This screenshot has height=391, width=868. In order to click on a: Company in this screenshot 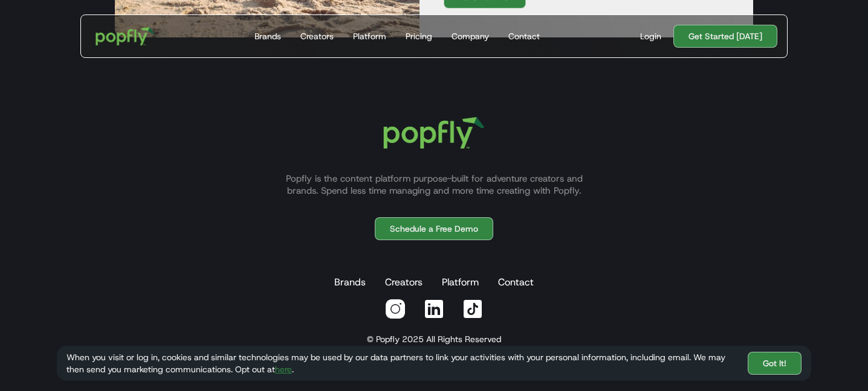, I will do `click(470, 36)`.